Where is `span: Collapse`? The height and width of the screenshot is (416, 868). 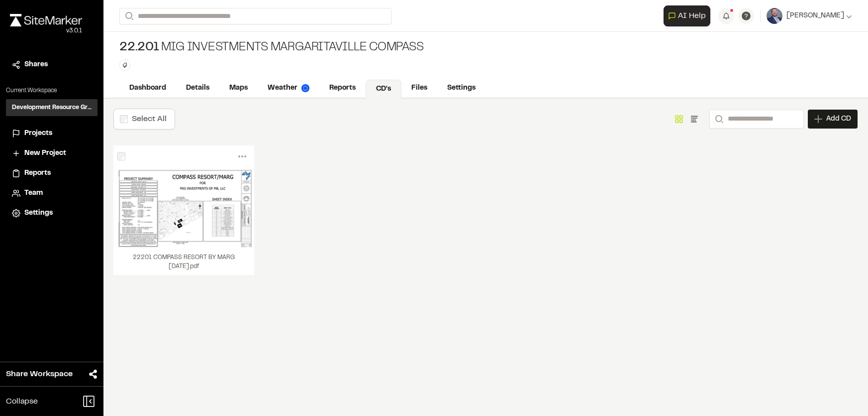 span: Collapse is located at coordinates (22, 402).